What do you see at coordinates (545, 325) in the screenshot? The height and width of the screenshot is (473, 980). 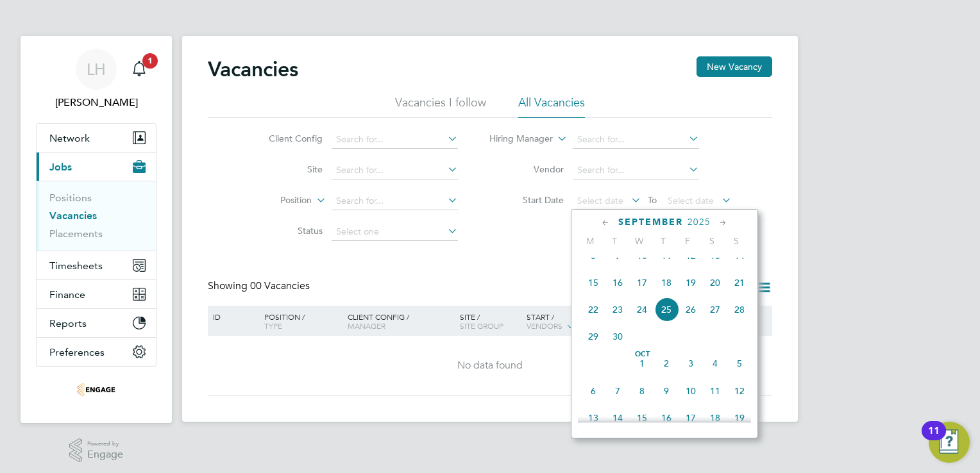 I see `span: Vendors` at bounding box center [545, 325].